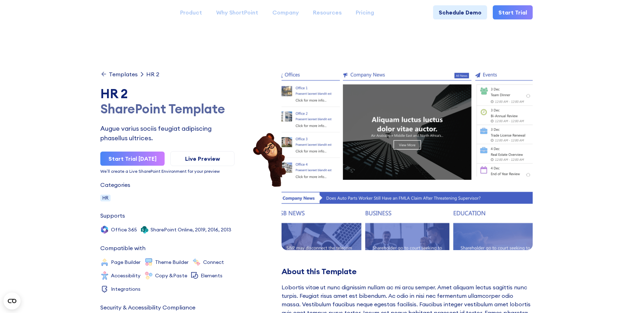  I want to click on a: Templates, so click(119, 74).